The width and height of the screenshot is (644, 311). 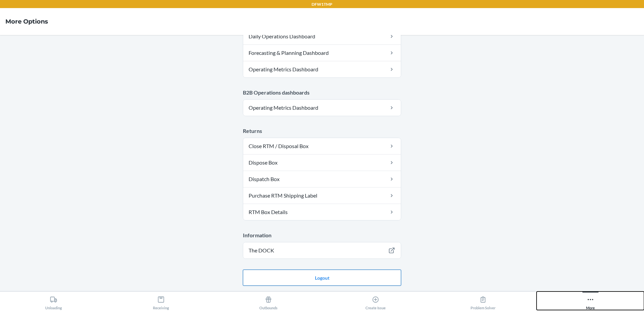 What do you see at coordinates (322, 195) in the screenshot?
I see `a: Purchase RTM Shipping Label` at bounding box center [322, 195].